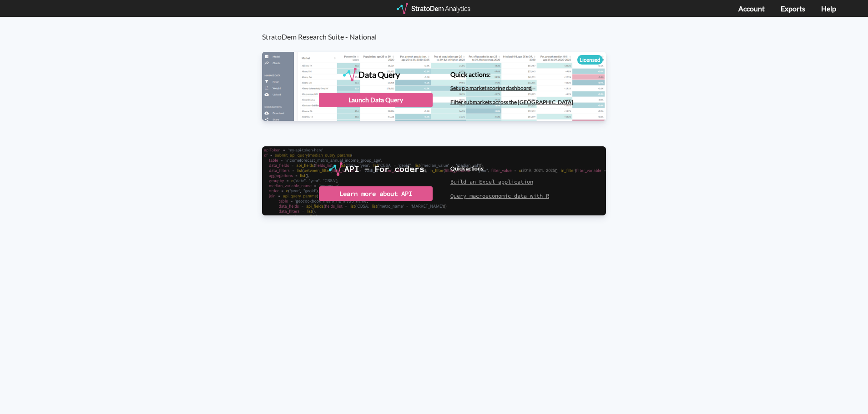 Image resolution: width=868 pixels, height=414 pixels. I want to click on a: Account, so click(751, 8).